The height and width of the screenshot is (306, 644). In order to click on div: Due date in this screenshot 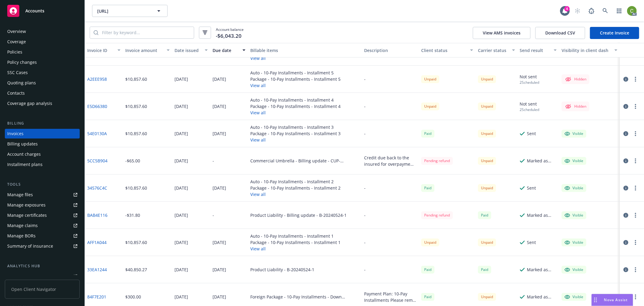, I will do `click(226, 50)`.